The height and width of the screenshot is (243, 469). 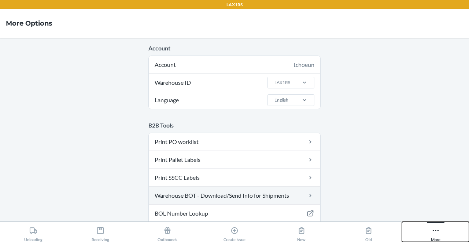 What do you see at coordinates (167, 232) in the screenshot?
I see `button: Outbounds` at bounding box center [167, 232].